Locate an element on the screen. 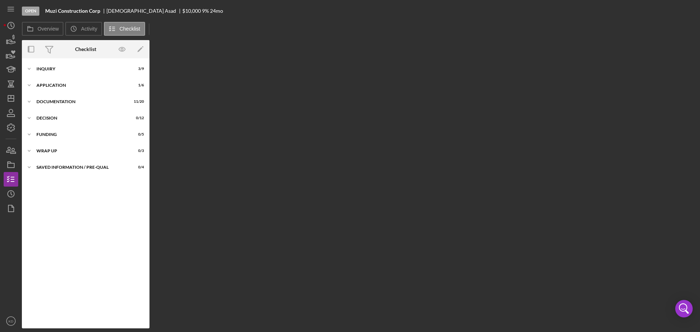  div: 0 / 12 is located at coordinates (138, 118).